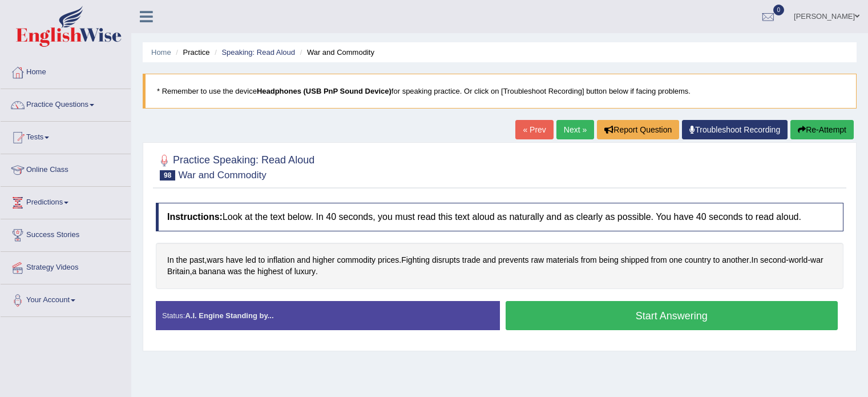  What do you see at coordinates (65, 201) in the screenshot?
I see `a: Predictions` at bounding box center [65, 201].